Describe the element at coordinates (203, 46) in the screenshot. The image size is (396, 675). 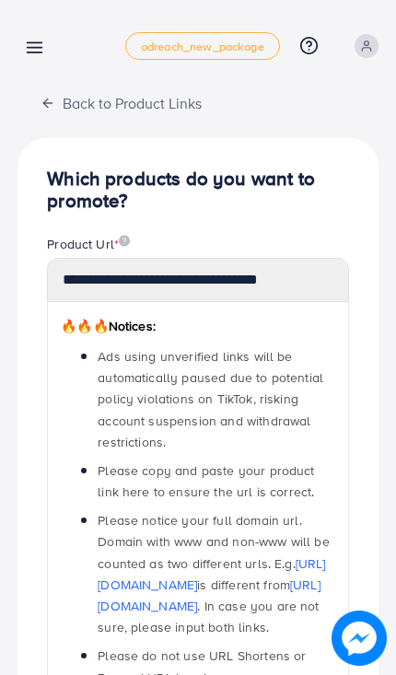
I see `span: adreach_new_package` at that location.